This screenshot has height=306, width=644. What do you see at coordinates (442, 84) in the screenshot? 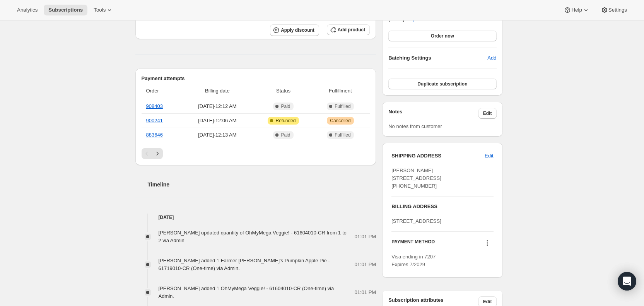
I see `span: Duplicate subscription` at bounding box center [442, 84].